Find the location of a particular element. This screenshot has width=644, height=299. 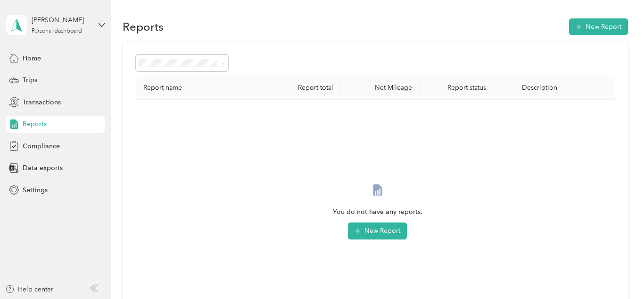

span: Home is located at coordinates (31, 58).